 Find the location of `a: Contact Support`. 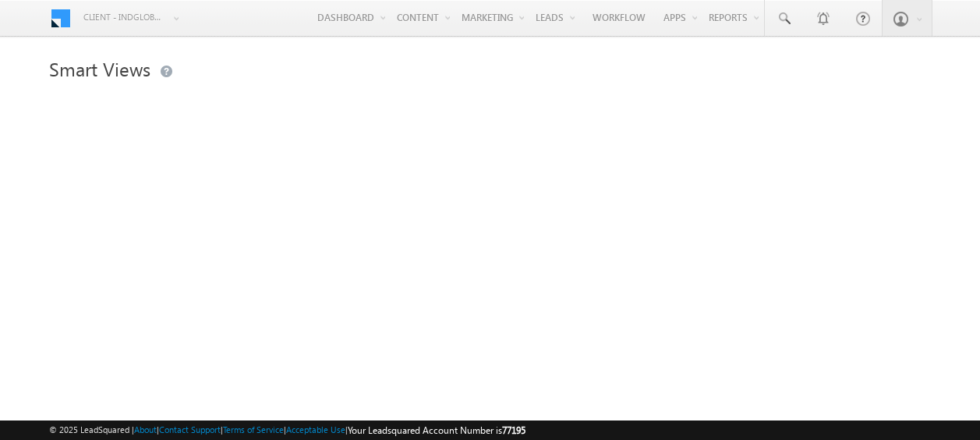

a: Contact Support is located at coordinates (189, 429).